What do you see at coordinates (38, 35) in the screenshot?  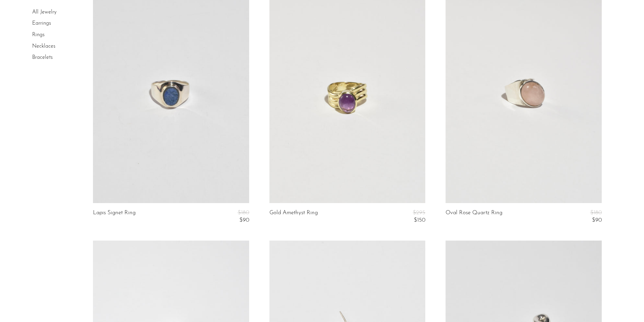 I see `a: Rings` at bounding box center [38, 35].